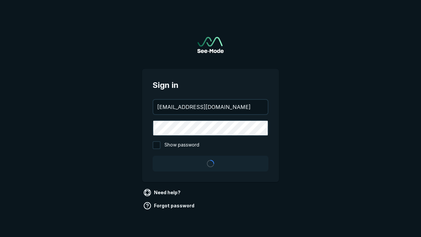 The image size is (421, 237). I want to click on span: Sign in, so click(210, 85).